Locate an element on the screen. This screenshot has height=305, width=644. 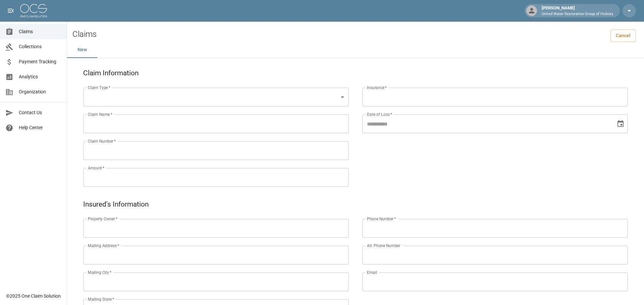
label: Claim Type is located at coordinates (99, 88).